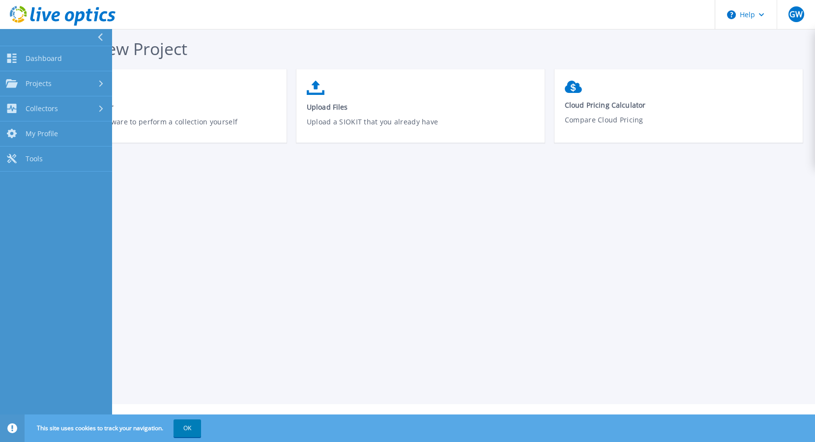  What do you see at coordinates (163, 128) in the screenshot?
I see `p: Download the software to perform a collection yourself` at bounding box center [163, 128].